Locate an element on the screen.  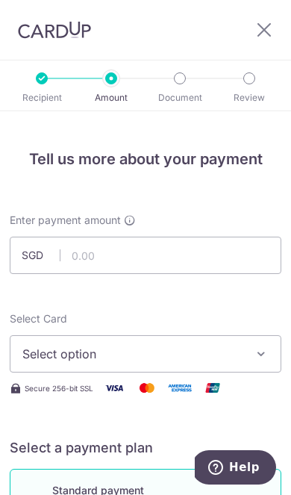
h4: Tell us more about your payment is located at coordinates (146, 159).